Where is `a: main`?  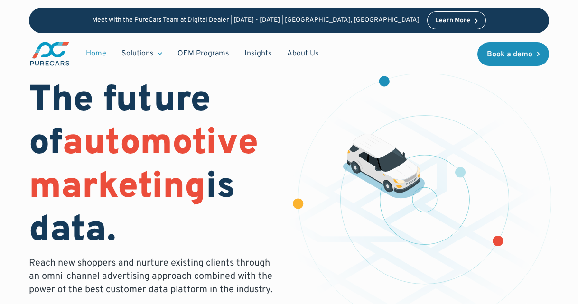
a: main is located at coordinates (50, 54).